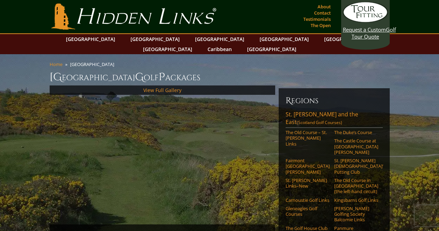  I want to click on span: Request a Custom, so click(364, 29).